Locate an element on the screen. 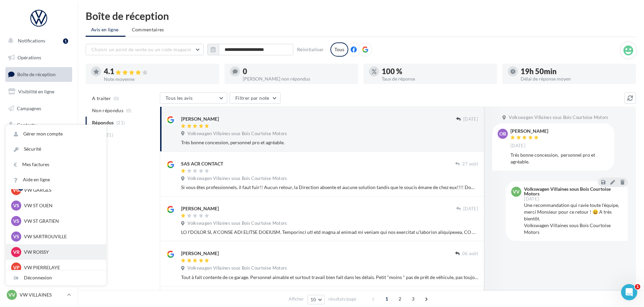 This screenshot has height=307, width=644. span: (21) is located at coordinates (109, 135).